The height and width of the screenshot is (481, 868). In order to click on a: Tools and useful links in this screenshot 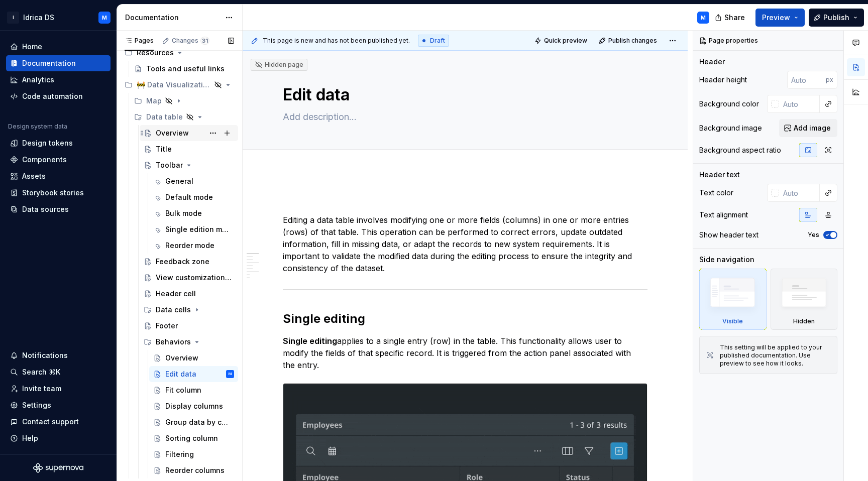, I will do `click(184, 69)`.